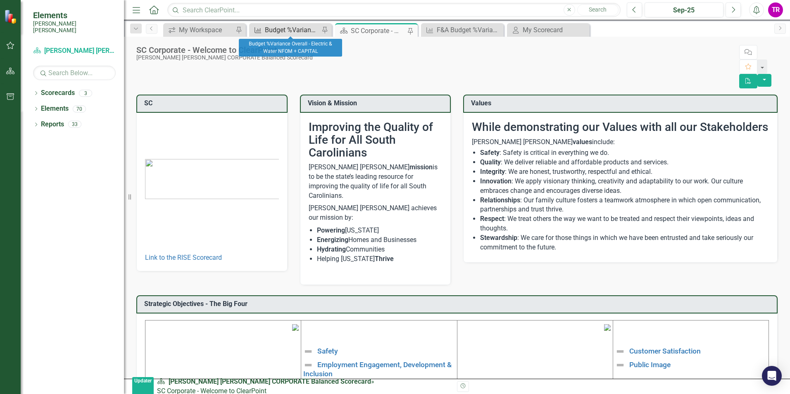 The image size is (790, 394). Describe the element at coordinates (469, 30) in the screenshot. I see `div: F&A Budget %Variance​ - Total Electric NFOM+CAP` at that location.